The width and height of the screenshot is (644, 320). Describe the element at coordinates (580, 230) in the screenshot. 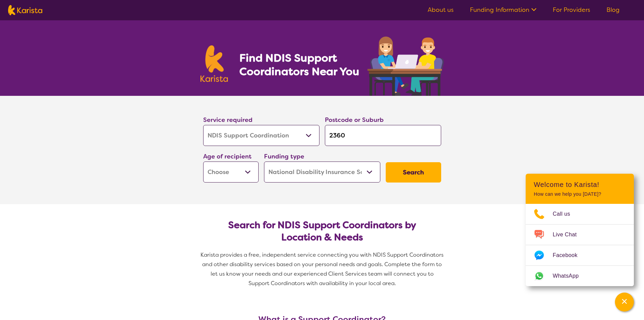

I see `div: Channel Menu` at that location.